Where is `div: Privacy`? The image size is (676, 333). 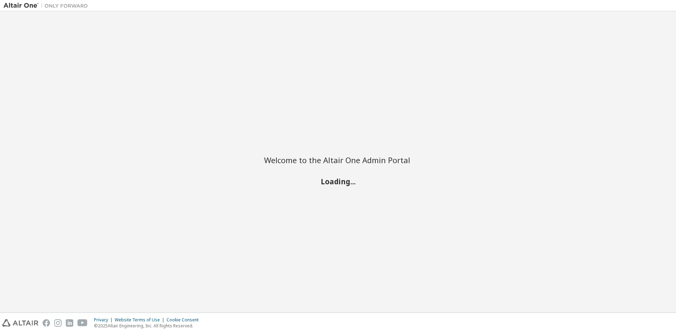
div: Privacy is located at coordinates (104, 320).